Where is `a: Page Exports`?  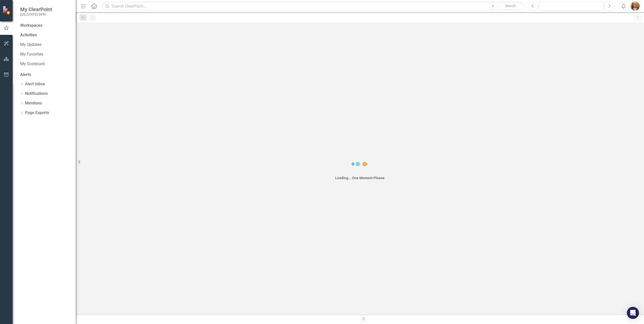
a: Page Exports is located at coordinates (37, 113).